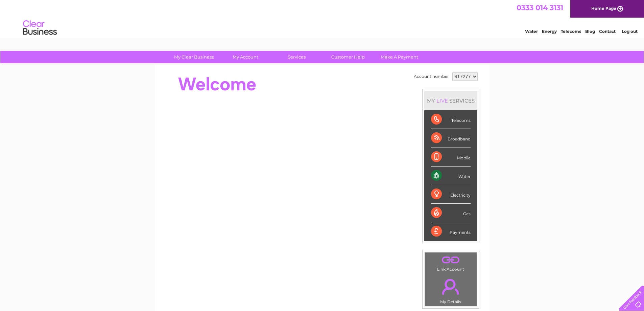 Image resolution: width=644 pixels, height=311 pixels. What do you see at coordinates (451, 262) in the screenshot?
I see `td: Link Account` at bounding box center [451, 262].